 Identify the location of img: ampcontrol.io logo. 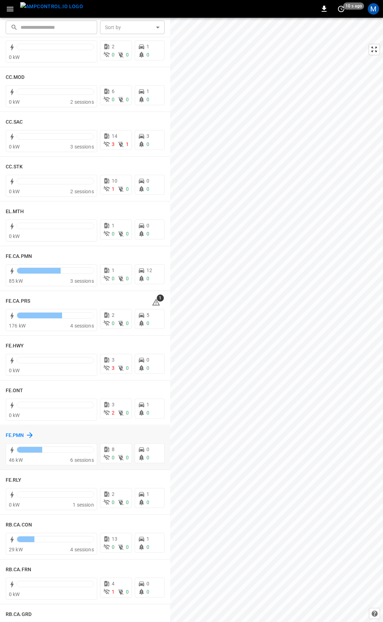
(51, 6).